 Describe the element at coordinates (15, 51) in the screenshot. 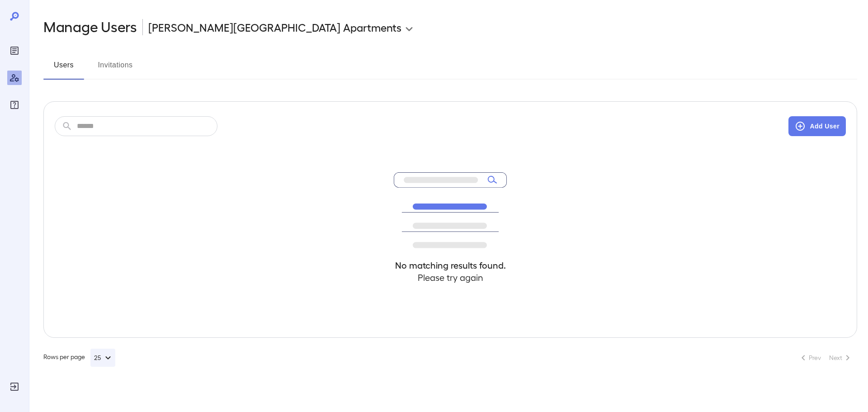

I see `div: Reports` at that location.